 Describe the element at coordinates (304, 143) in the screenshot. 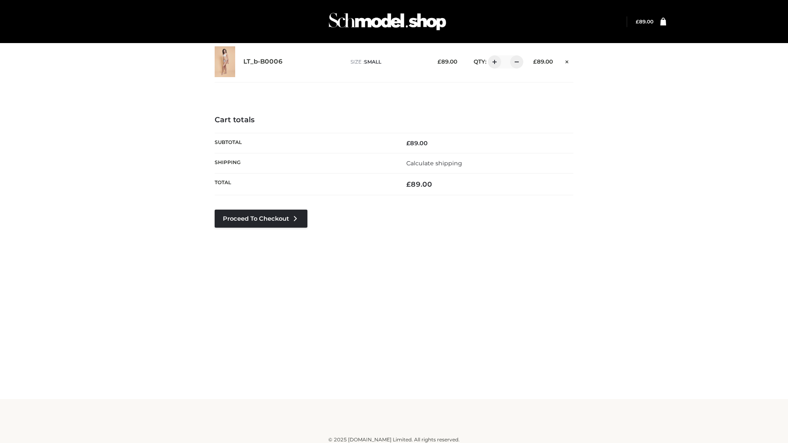

I see `th: Subtotal` at that location.